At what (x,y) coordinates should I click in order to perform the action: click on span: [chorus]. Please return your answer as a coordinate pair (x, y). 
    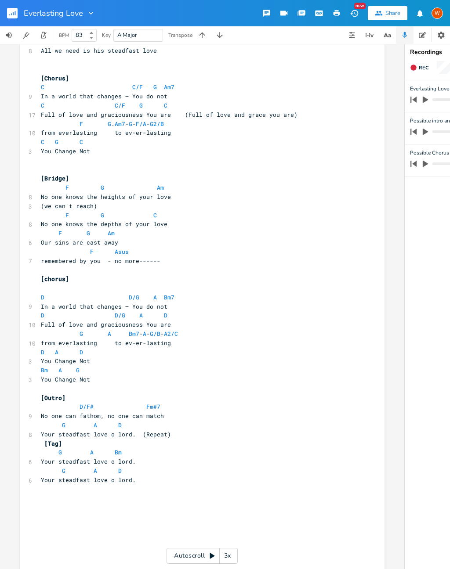
    Looking at the image, I should click on (55, 279).